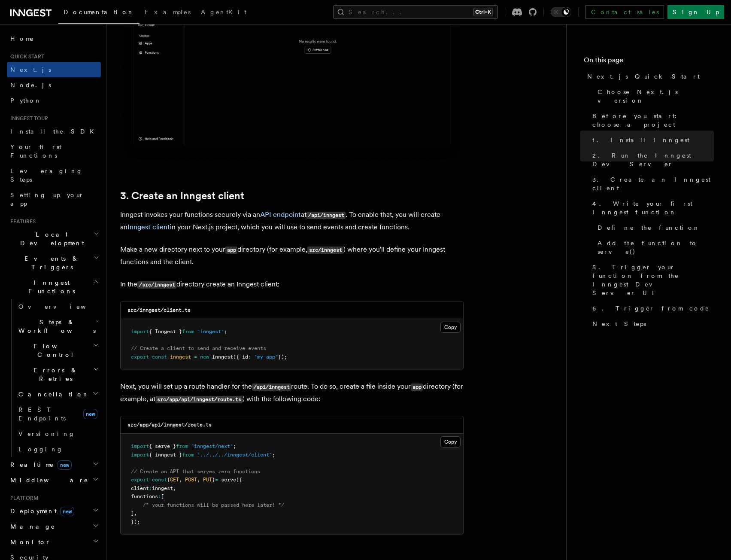 This screenshot has width=731, height=560. Describe the element at coordinates (224, 13) in the screenshot. I see `a: AgentKit` at that location.